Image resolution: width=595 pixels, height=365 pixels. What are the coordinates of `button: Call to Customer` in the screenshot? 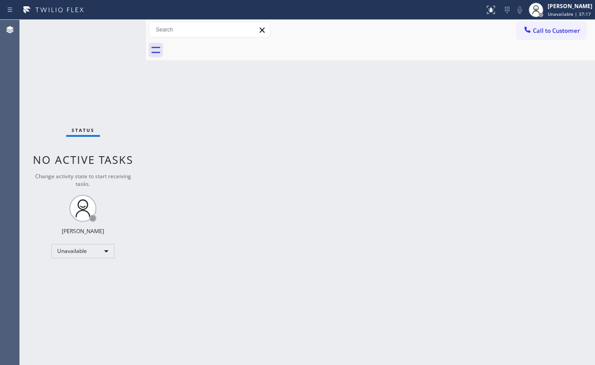 It's located at (551, 31).